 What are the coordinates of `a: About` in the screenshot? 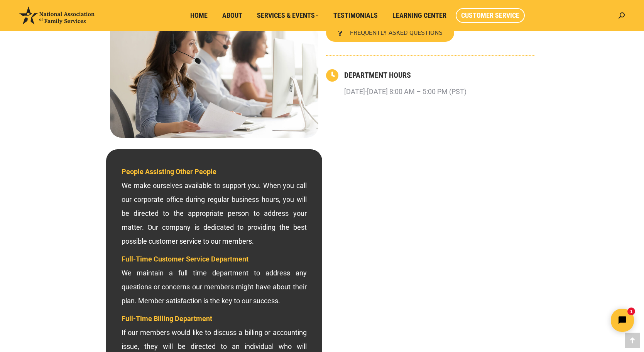 It's located at (233, 16).